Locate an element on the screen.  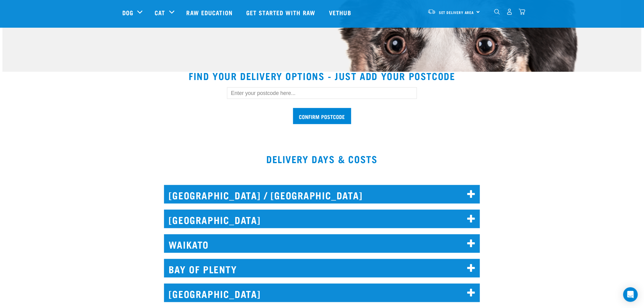
h2: DELIVERY DAYS & COSTS is located at coordinates (322, 159).